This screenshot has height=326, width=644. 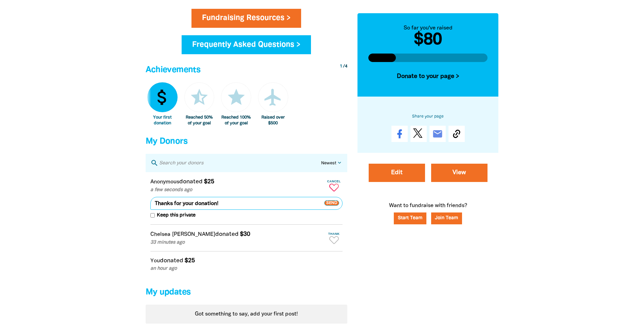 What do you see at coordinates (428, 117) in the screenshot?
I see `h6: Share your page` at bounding box center [428, 117].